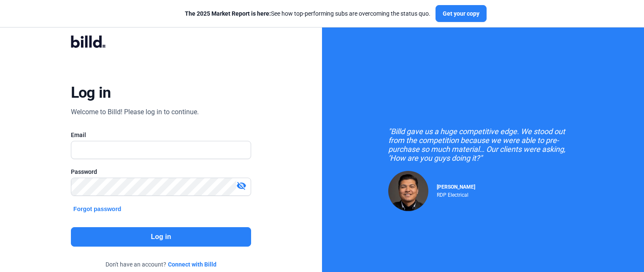  Describe the element at coordinates (135, 112) in the screenshot. I see `div: Welcome to Billd! Please log in to continue.` at that location.